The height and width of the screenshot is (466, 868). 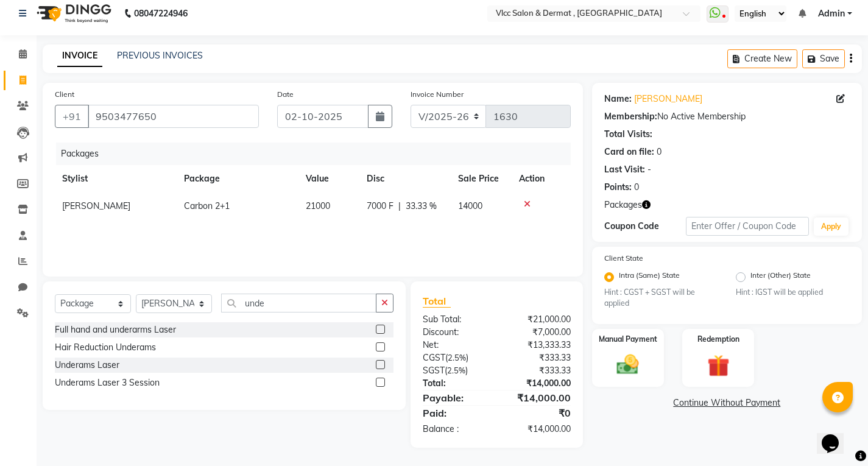 What do you see at coordinates (434, 357) in the screenshot?
I see `span: CGST` at bounding box center [434, 357].